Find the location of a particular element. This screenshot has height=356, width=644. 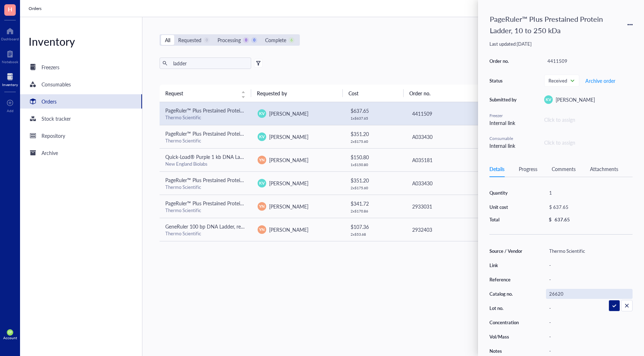

div: Details is located at coordinates (497, 169).